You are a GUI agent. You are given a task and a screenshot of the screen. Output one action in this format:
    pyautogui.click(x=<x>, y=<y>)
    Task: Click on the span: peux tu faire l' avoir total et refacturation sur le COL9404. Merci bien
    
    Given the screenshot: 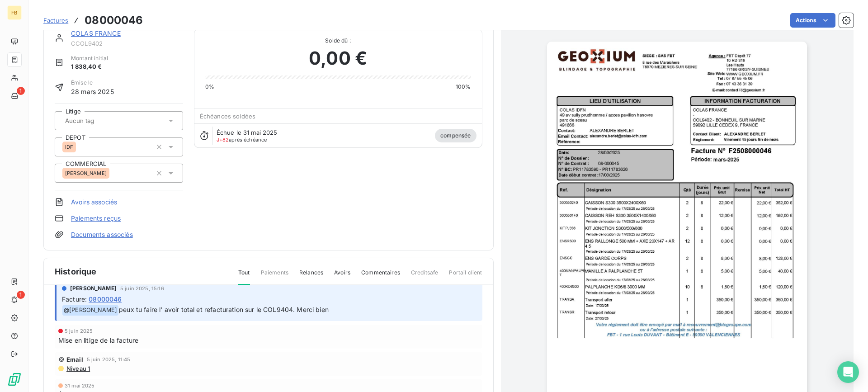 What is the action you would take?
    pyautogui.click(x=224, y=309)
    